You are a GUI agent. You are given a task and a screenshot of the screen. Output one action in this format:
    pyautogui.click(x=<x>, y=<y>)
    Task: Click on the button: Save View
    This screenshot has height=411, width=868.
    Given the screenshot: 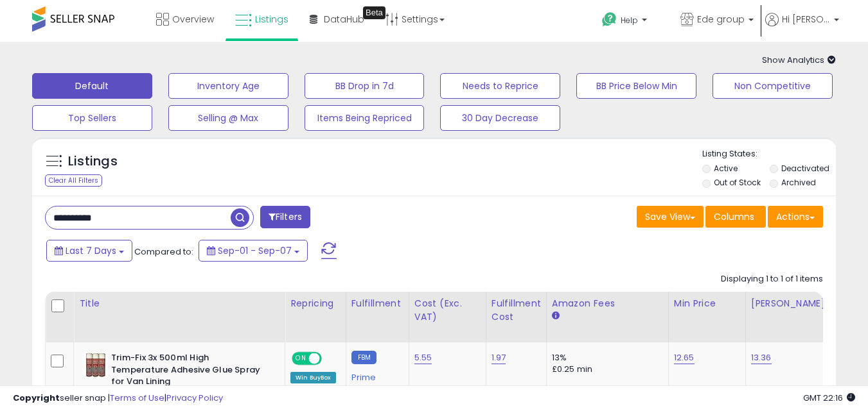 What is the action you would take?
    pyautogui.click(x=670, y=217)
    